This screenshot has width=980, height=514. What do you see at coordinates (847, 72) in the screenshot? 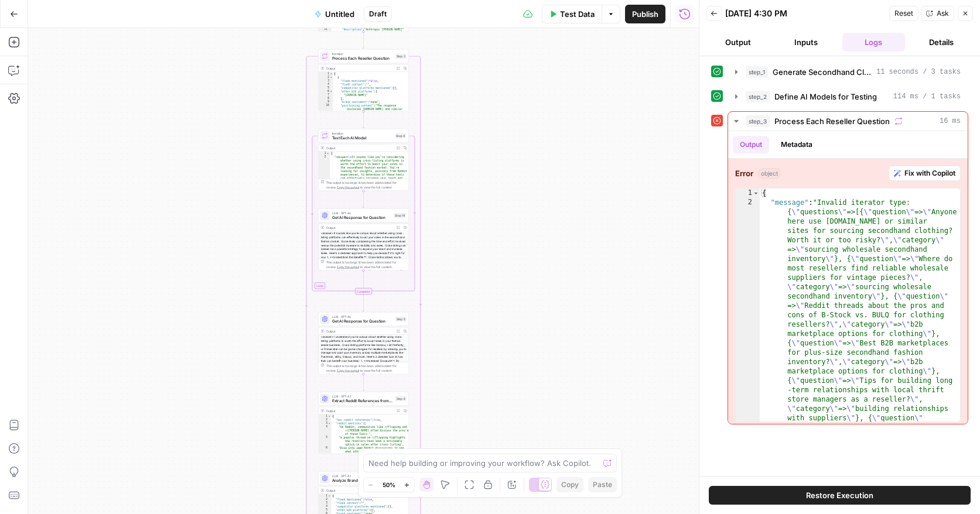
I see `button: 11 seconds / 3 tasks` at bounding box center [847, 72].